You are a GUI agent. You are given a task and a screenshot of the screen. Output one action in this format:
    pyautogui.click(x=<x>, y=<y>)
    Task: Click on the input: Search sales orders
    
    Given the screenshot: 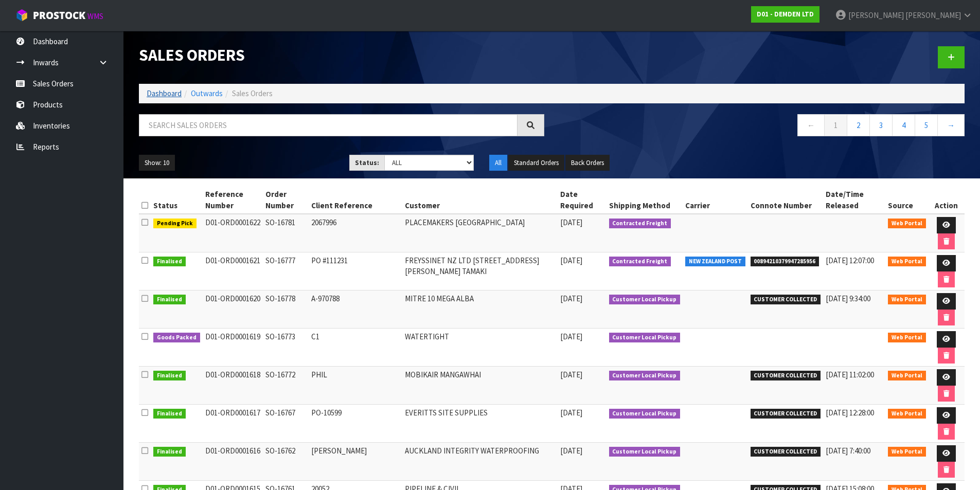 What is the action you would take?
    pyautogui.click(x=328, y=125)
    